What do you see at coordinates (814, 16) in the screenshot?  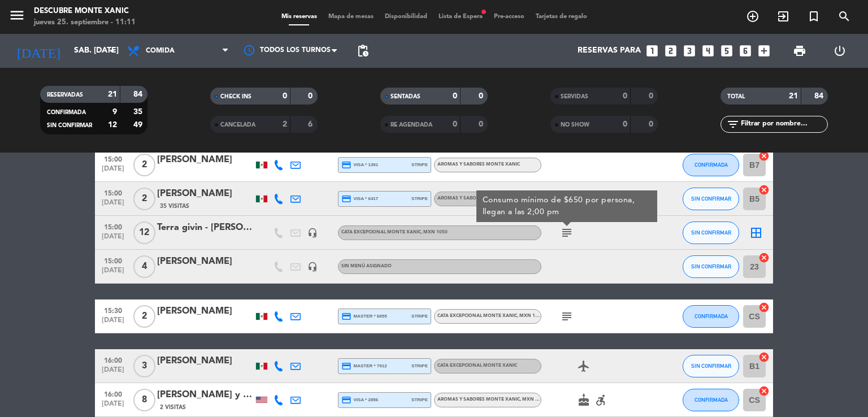 I see `span: Reserva especial` at bounding box center [814, 16].